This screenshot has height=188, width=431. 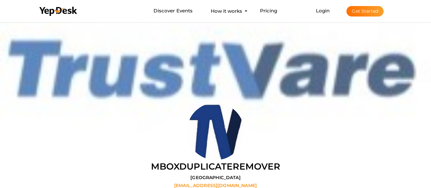 What do you see at coordinates (269, 11) in the screenshot?
I see `a: Pricing` at bounding box center [269, 11].